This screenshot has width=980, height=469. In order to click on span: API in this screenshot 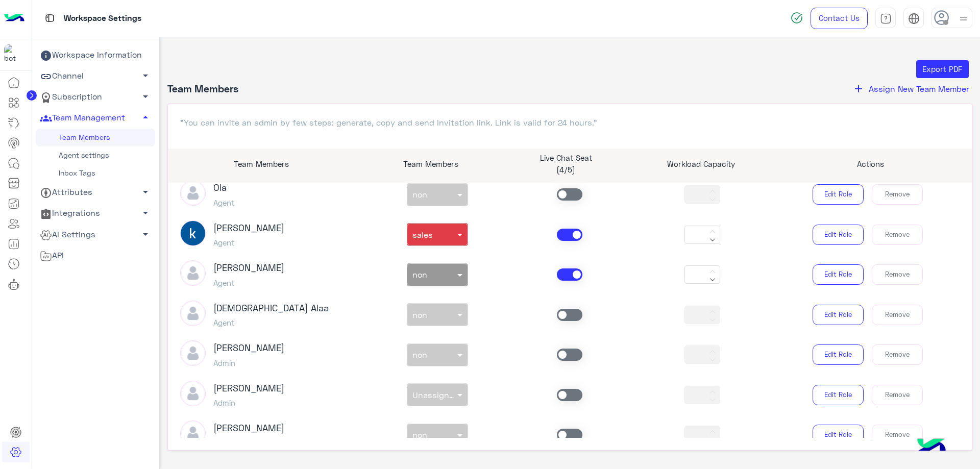, I will do `click(52, 255)`.